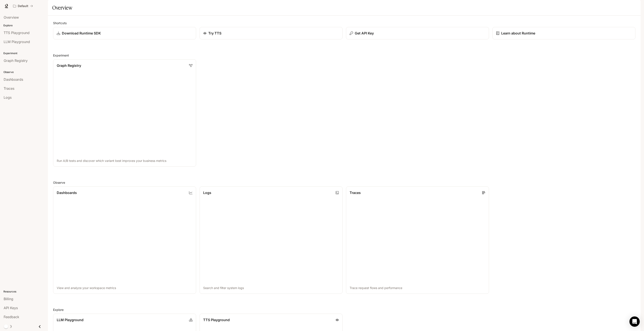  Describe the element at coordinates (81, 33) in the screenshot. I see `p: Download Runtime SDK` at that location.